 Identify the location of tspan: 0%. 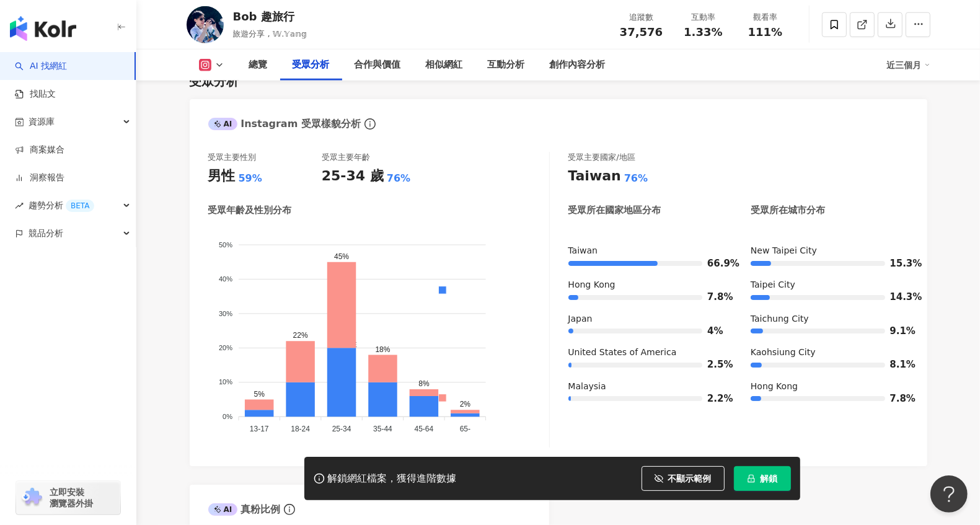
(228, 417).